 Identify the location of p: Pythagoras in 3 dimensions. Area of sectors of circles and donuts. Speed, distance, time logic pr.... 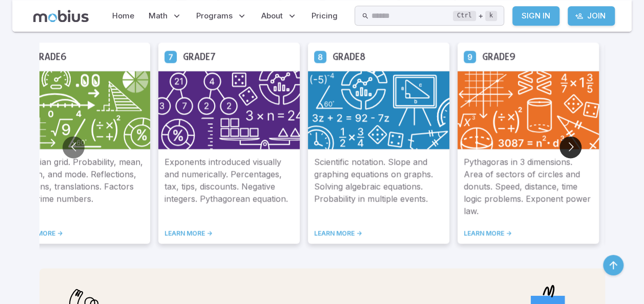
(528, 186).